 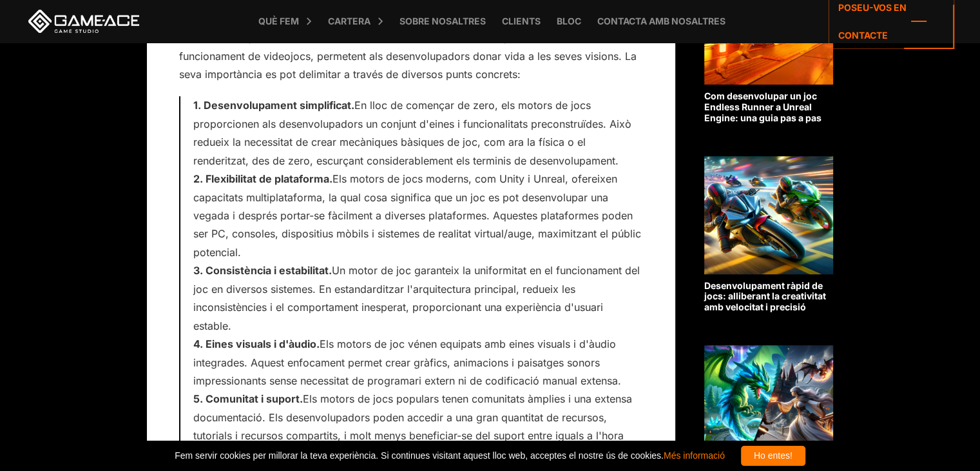 I want to click on font: Comunitat i suport., so click(x=254, y=399).